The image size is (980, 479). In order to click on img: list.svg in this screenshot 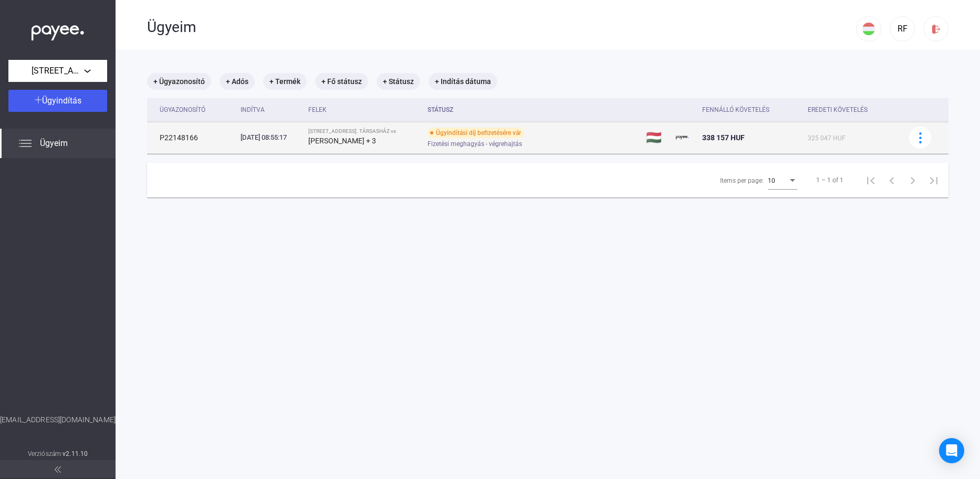, I will do `click(25, 143)`.